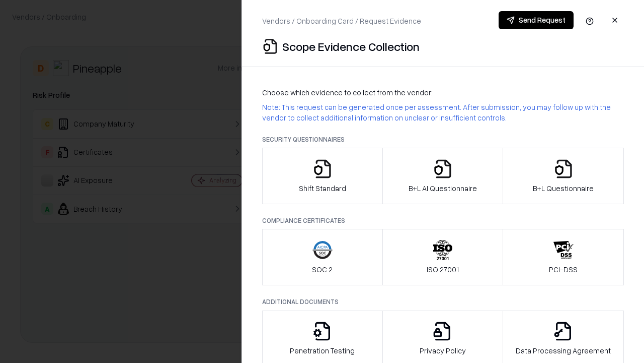  I want to click on button: B+L AI Questionnaire, so click(443, 176).